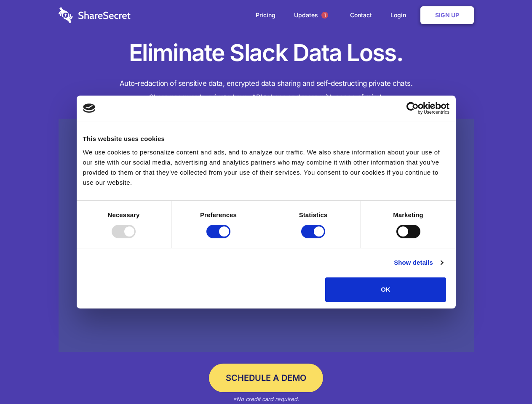 This screenshot has width=532, height=404. What do you see at coordinates (266, 139) in the screenshot?
I see `div: This website uses cookies` at bounding box center [266, 139].